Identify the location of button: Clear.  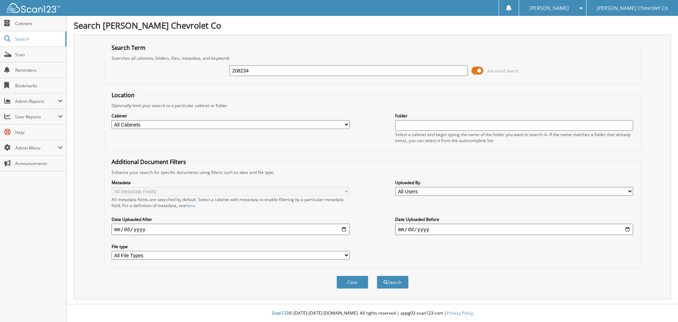
(353, 282).